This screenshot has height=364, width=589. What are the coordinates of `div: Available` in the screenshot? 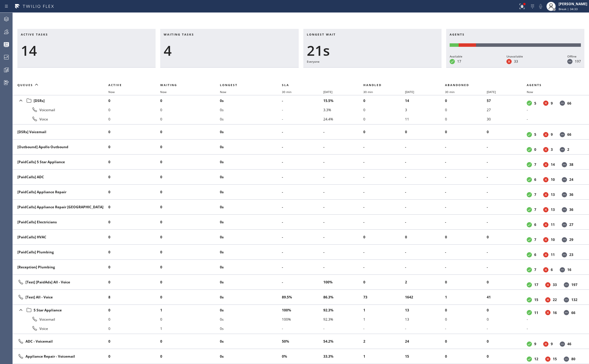 It's located at (456, 56).